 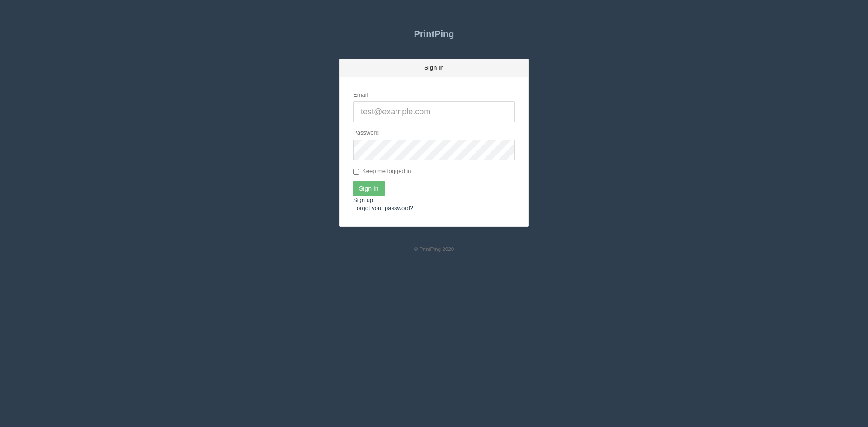 I want to click on label: Keep me logged in, so click(x=382, y=171).